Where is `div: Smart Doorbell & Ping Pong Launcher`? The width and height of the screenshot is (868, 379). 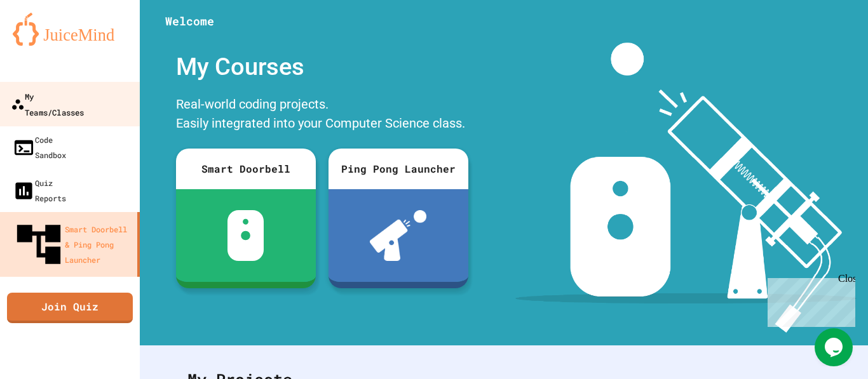 div: Smart Doorbell & Ping Pong Launcher is located at coordinates (72, 245).